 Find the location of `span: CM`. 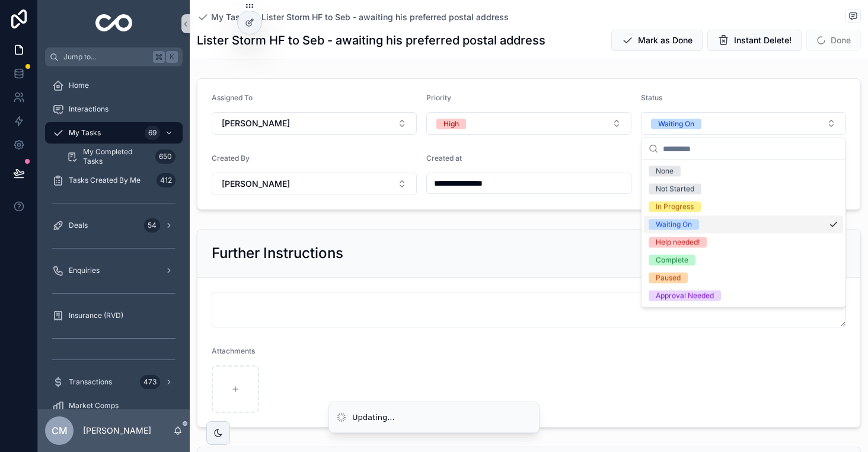

span: CM is located at coordinates (59, 431).